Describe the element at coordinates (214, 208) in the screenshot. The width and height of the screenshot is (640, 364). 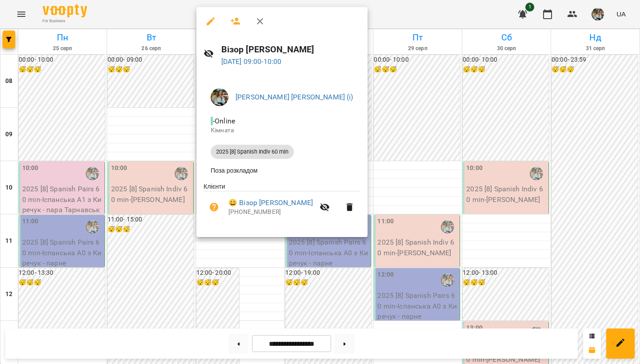
I see `button: Візит ще не сплачено. Додати оплату?` at that location.